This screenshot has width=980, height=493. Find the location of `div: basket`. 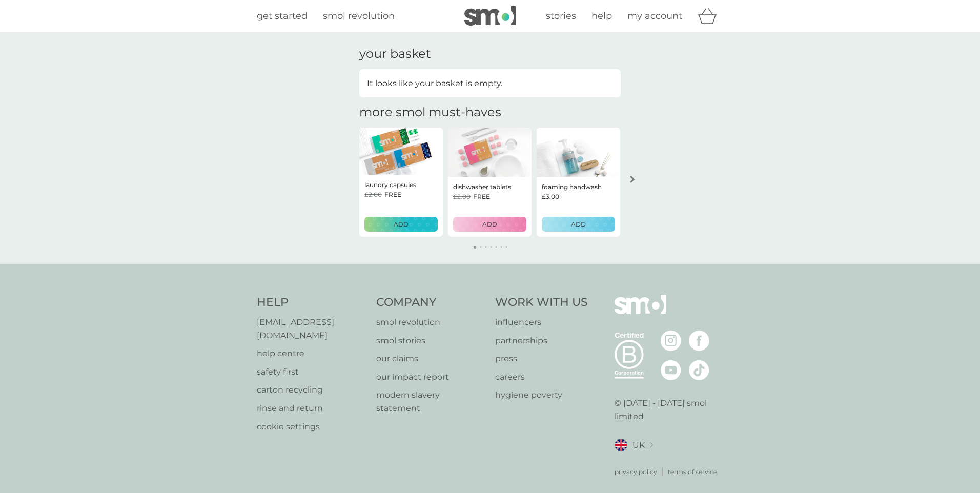

div: basket is located at coordinates (710, 16).